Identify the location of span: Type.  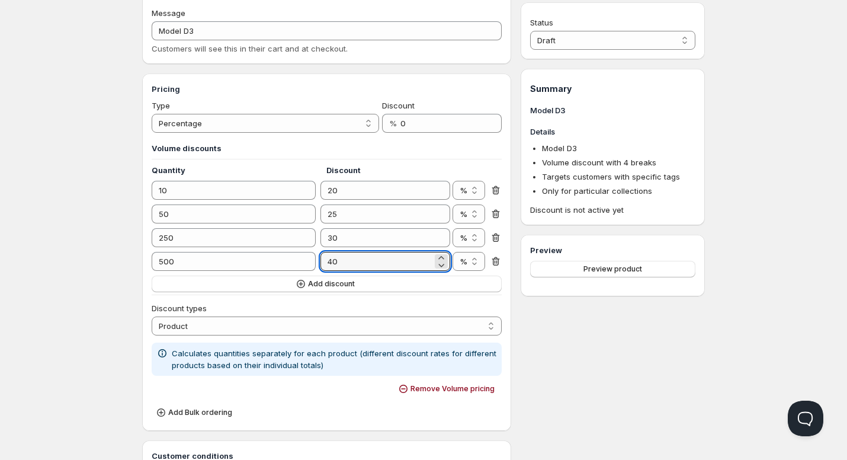
(161, 105).